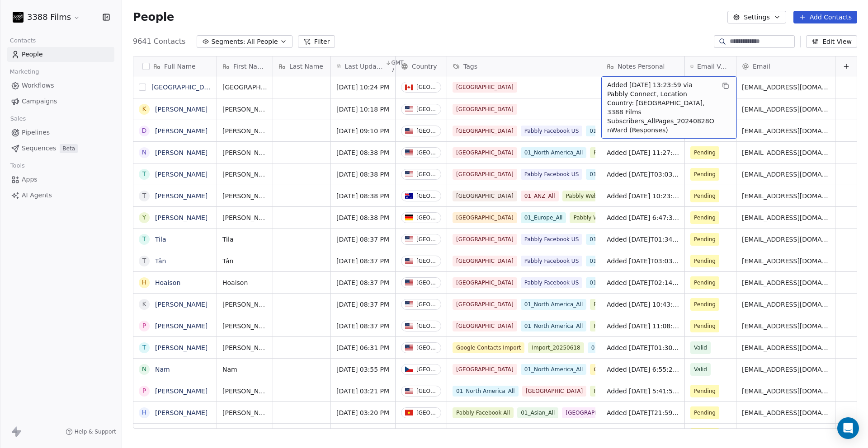  I want to click on a: Hoaison, so click(167, 283).